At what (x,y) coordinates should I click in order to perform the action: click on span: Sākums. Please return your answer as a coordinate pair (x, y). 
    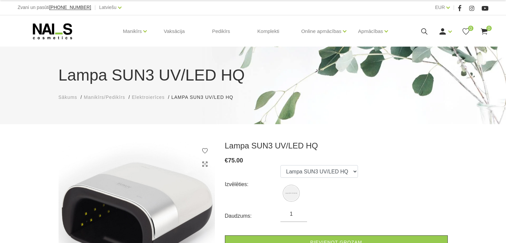
    Looking at the image, I should click on (68, 97).